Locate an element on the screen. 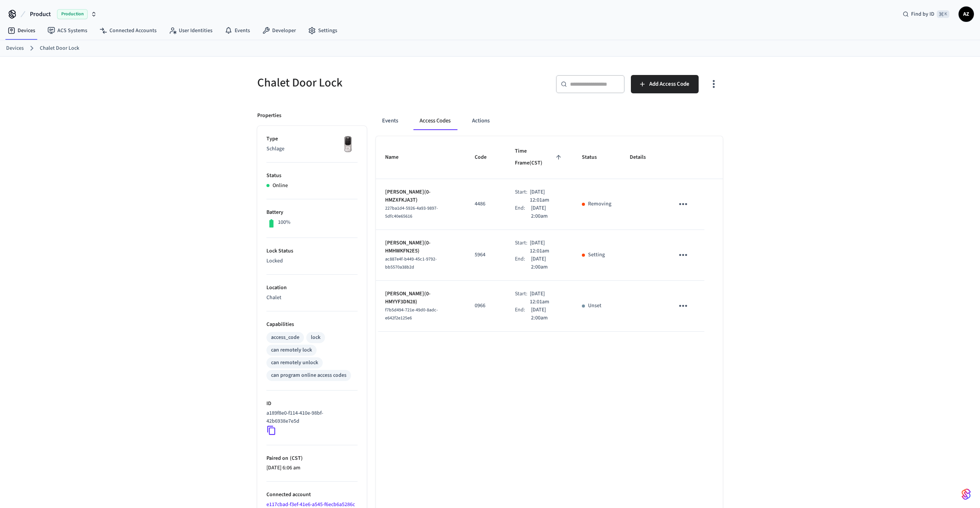 This screenshot has width=980, height=508. p: 5964 is located at coordinates (486, 255).